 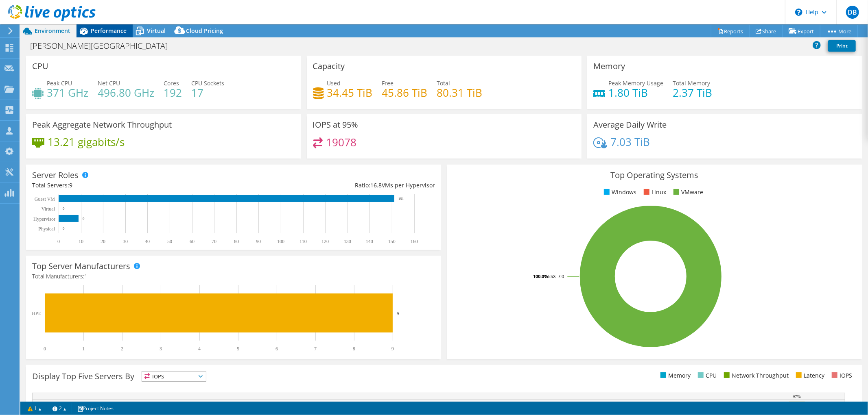 What do you see at coordinates (635, 93) in the screenshot?
I see `h4: 1.80 TiB` at bounding box center [635, 93].